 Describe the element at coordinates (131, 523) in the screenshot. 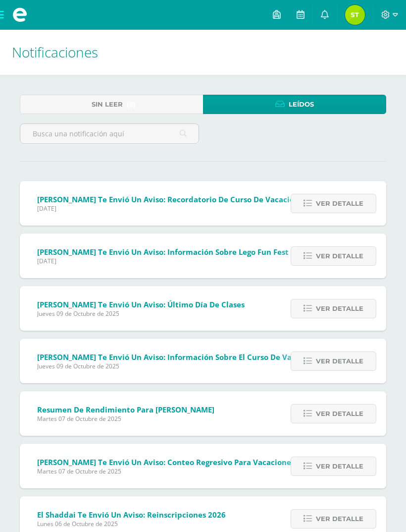

I see `span: Lunes 06 de Octubre de 2025` at that location.